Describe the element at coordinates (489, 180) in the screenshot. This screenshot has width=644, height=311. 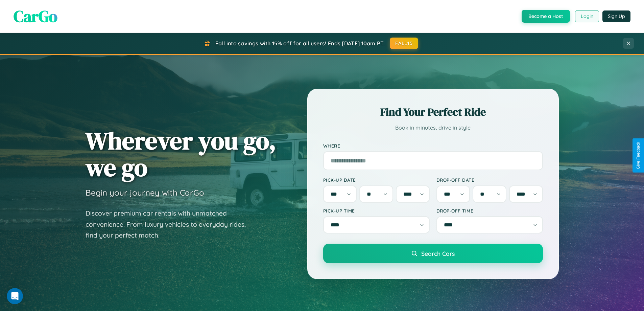
I see `label: Drop-off Date` at that location.